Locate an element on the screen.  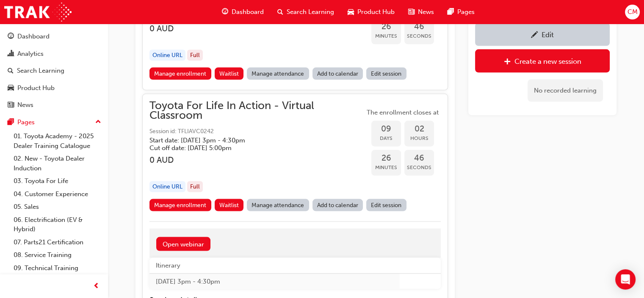
a: Trak is located at coordinates (37, 12).